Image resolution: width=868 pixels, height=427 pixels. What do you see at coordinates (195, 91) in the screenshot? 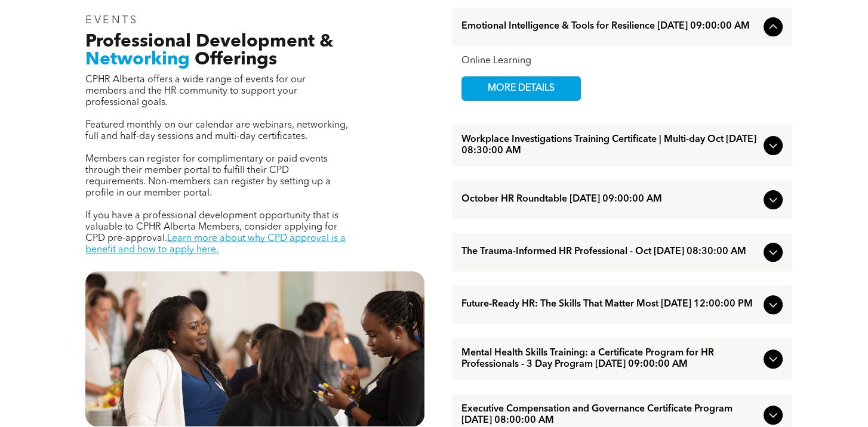
I see `span: CPHR Alberta offers a wide range of events for our members and the HR community to support your p...` at bounding box center [195, 91].